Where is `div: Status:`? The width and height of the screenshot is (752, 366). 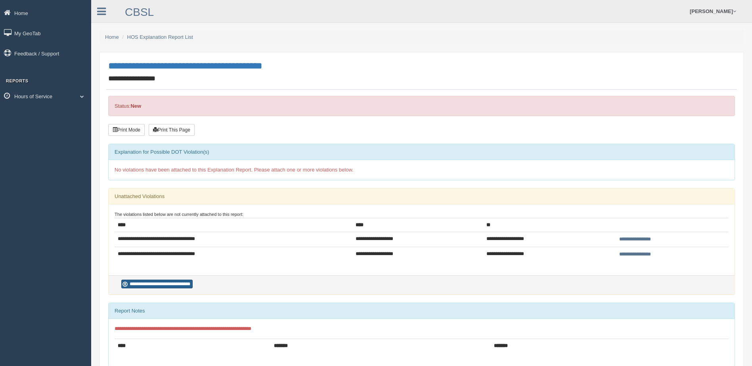
div: Status: is located at coordinates (422, 106).